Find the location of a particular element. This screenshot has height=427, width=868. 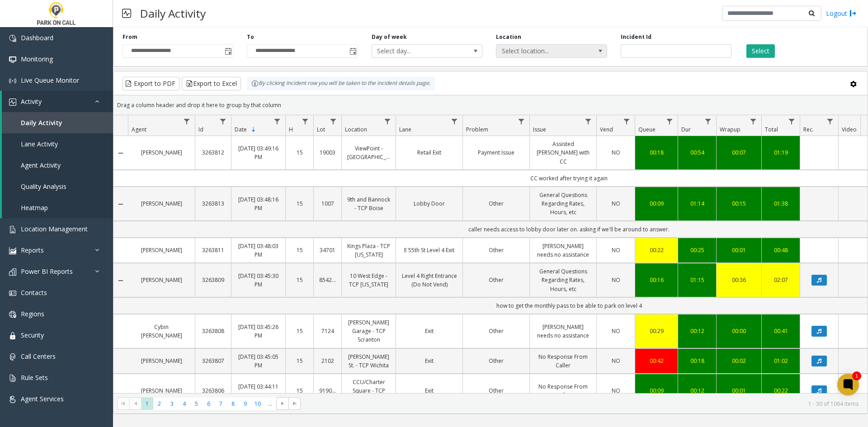

span: Agent Services is located at coordinates (42, 399).